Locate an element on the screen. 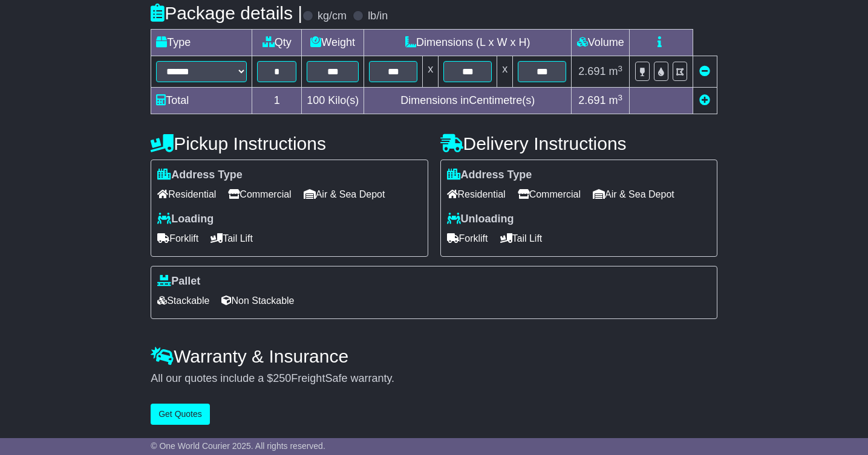 The width and height of the screenshot is (868, 455). td: Kilo(s) is located at coordinates (332, 101).